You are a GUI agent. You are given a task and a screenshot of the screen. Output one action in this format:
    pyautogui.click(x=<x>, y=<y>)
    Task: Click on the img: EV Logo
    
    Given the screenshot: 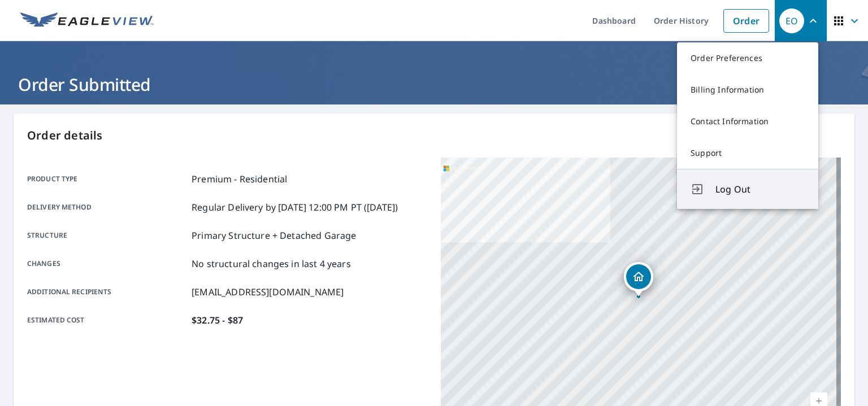 What is the action you would take?
    pyautogui.click(x=87, y=21)
    